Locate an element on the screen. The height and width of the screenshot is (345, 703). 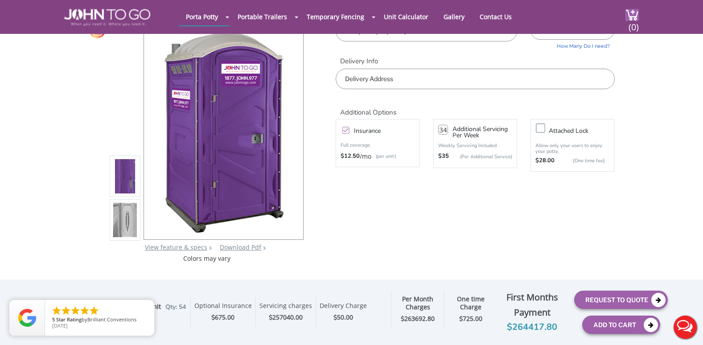
span: 725.00 is located at coordinates (472, 318).